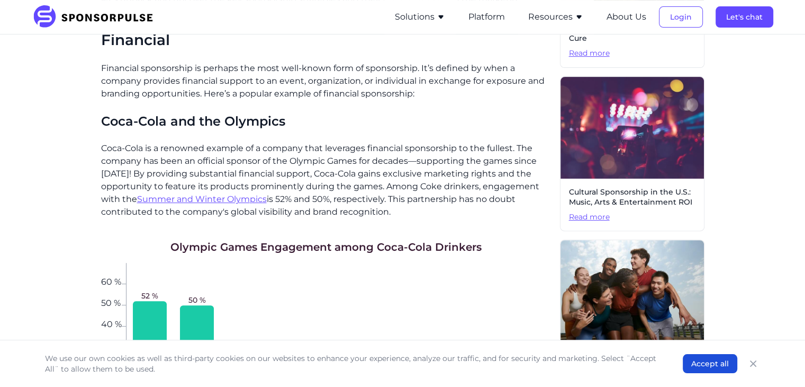 This screenshot has height=387, width=805. Describe the element at coordinates (202, 199) in the screenshot. I see `a: Summer and Winter Olympics` at that location.